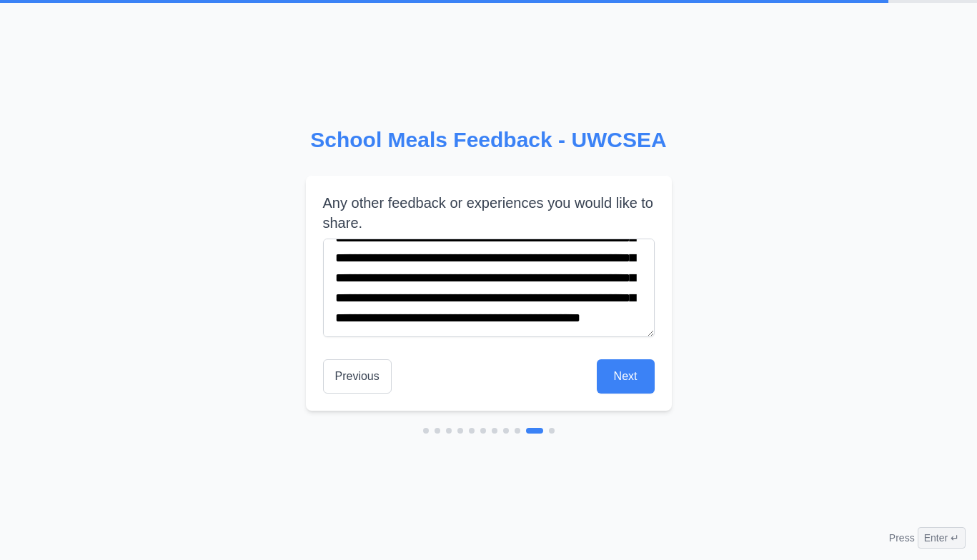 This screenshot has width=977, height=560. I want to click on label: Any other feedback or experiences you would like to share., so click(488, 213).